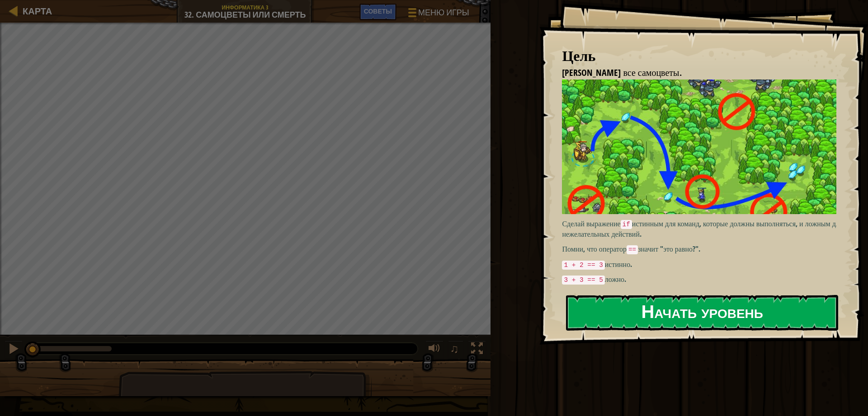 The height and width of the screenshot is (416, 868). Describe the element at coordinates (626, 225) in the screenshot. I see `code: if` at that location.